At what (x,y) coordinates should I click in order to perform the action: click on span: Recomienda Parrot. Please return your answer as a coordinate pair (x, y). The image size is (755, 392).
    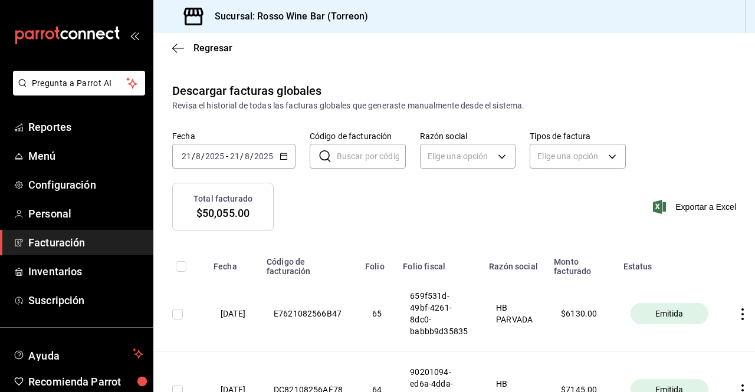
    Looking at the image, I should click on (86, 382).